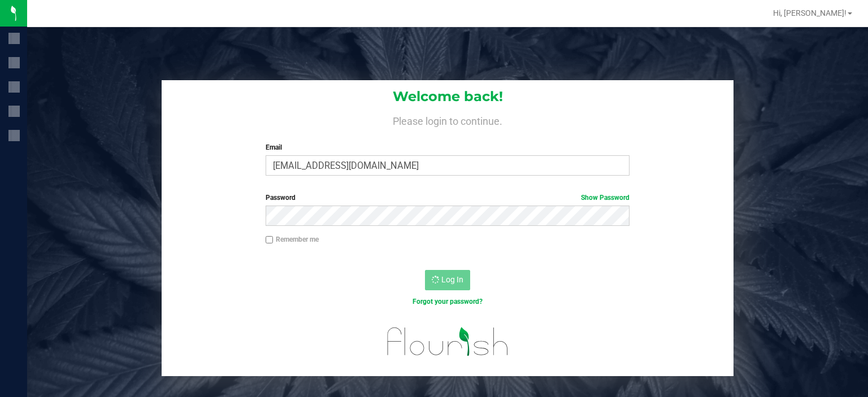  Describe the element at coordinates (448, 119) in the screenshot. I see `h4: Please login to continue.` at that location.